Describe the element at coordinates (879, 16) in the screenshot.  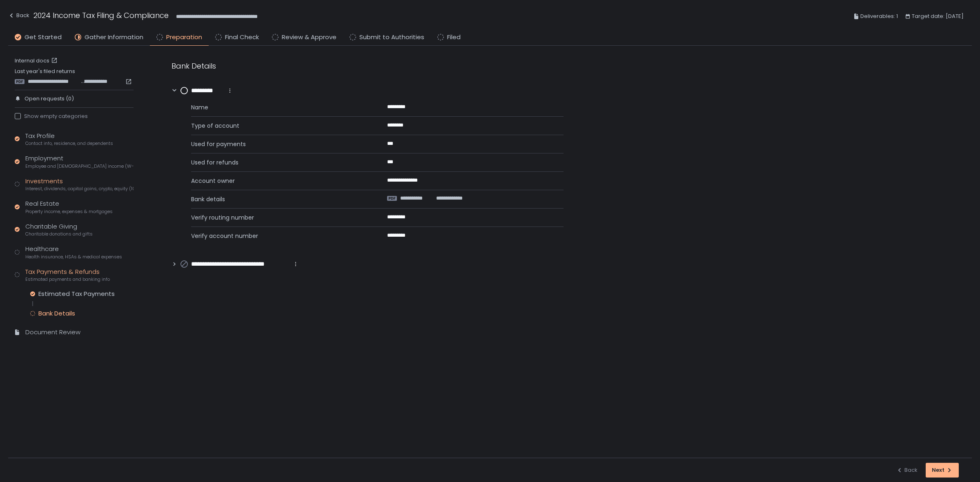
I see `span: Deliverables: 1` at that location.